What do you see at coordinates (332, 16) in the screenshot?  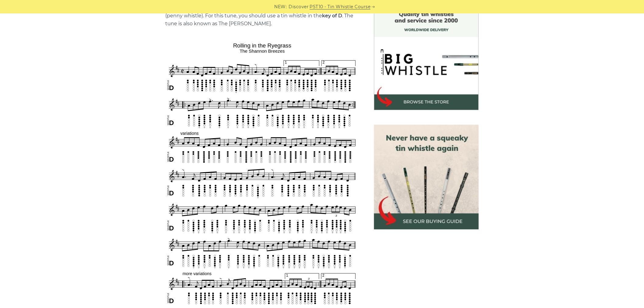 I see `strong: key of D` at bounding box center [332, 16].